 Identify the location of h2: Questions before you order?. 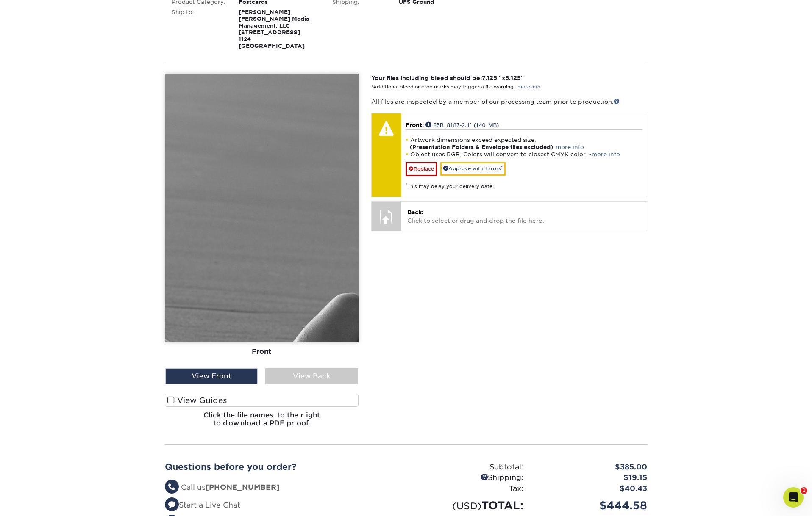
(283, 467).